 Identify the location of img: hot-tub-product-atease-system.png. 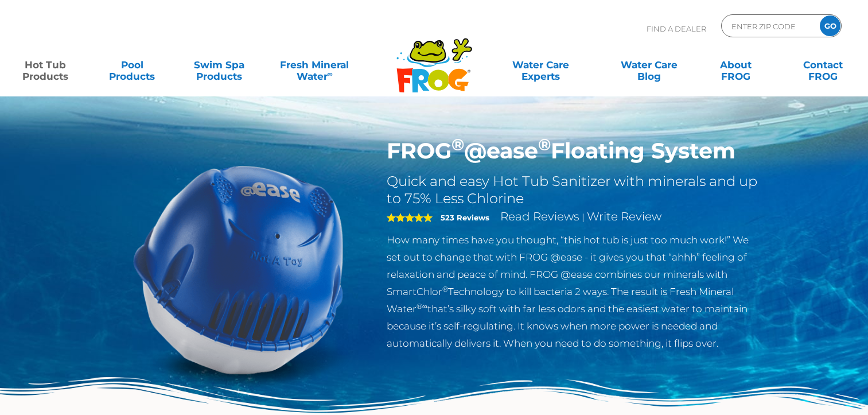
(238, 269).